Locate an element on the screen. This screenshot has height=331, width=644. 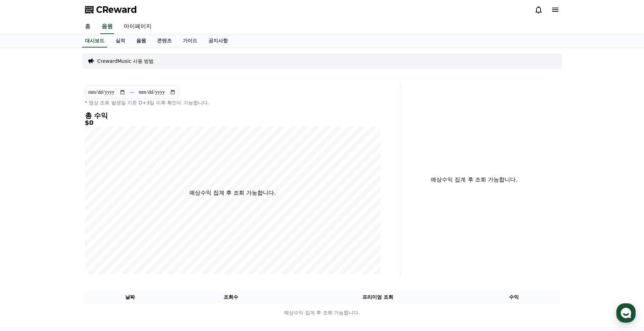
a: 실적 is located at coordinates (120, 41).